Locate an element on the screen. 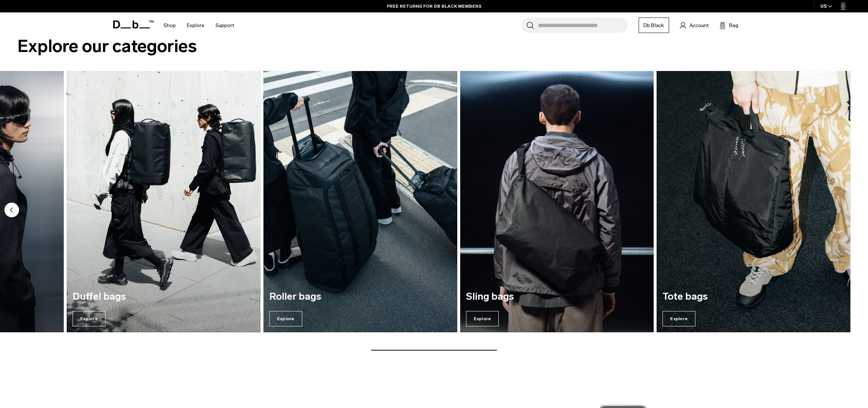  a: Support is located at coordinates (225, 26).